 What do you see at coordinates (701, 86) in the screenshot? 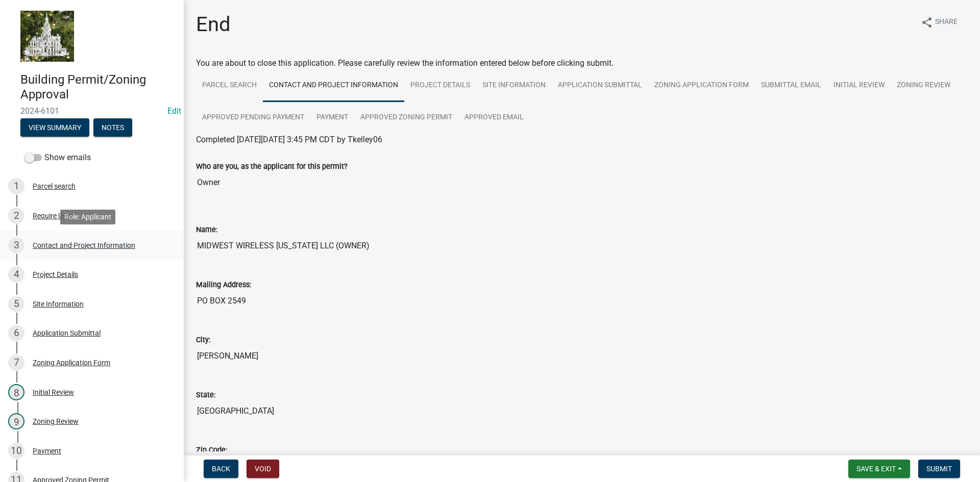
I see `a: Zoning Application Form` at bounding box center [701, 86].